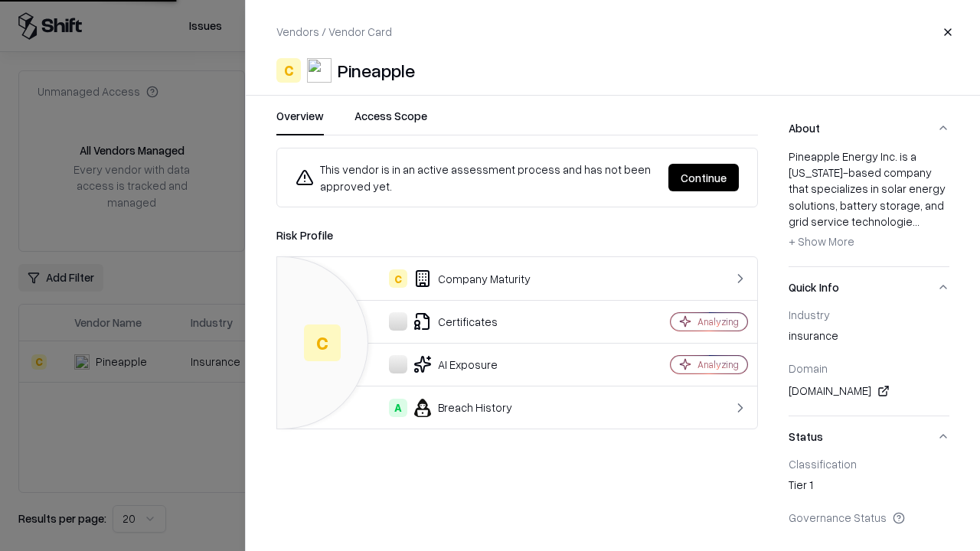  I want to click on img: Pineapple, so click(319, 70).